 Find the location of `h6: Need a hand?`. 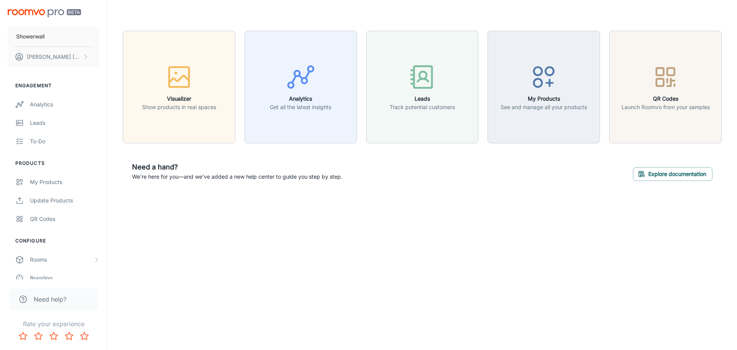

h6: Need a hand? is located at coordinates (237, 167).